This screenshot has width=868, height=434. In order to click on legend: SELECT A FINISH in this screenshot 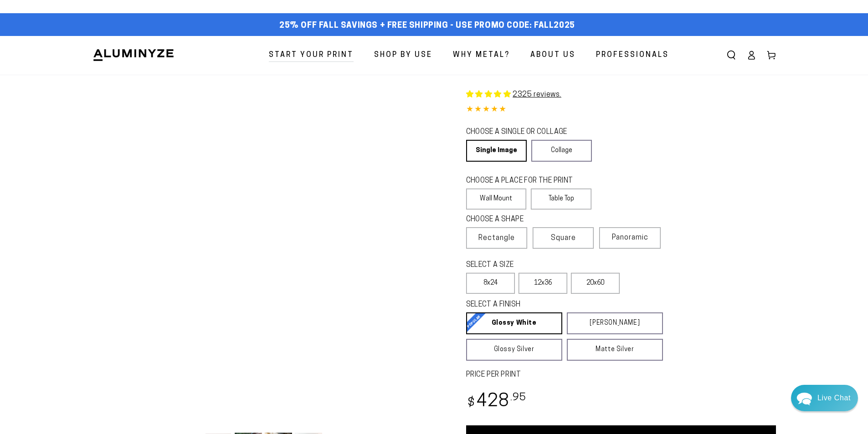, I will do `click(554, 305)`.